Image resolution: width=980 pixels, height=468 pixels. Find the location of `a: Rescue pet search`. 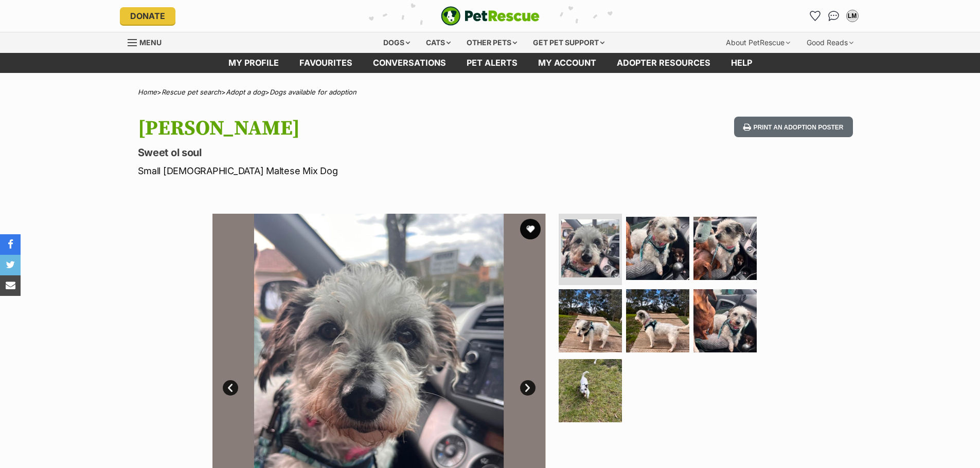

a: Rescue pet search is located at coordinates (192, 92).